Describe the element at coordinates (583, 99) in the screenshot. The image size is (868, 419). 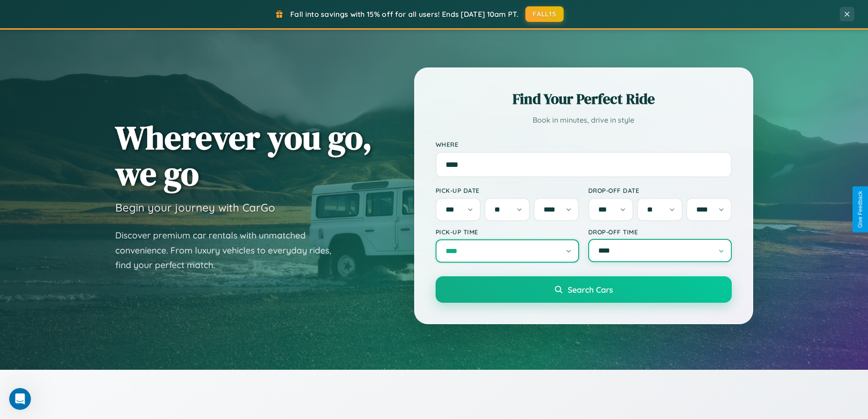
I see `h2: Find Your Perfect Ride` at that location.